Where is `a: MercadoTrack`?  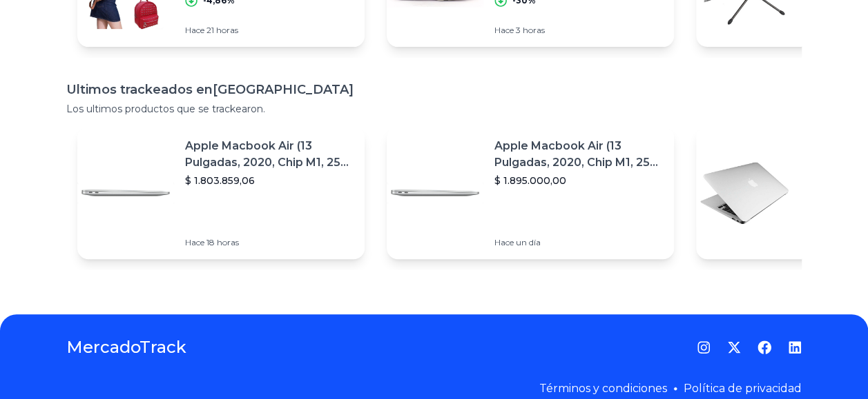
a: MercadoTrack is located at coordinates (126, 347).